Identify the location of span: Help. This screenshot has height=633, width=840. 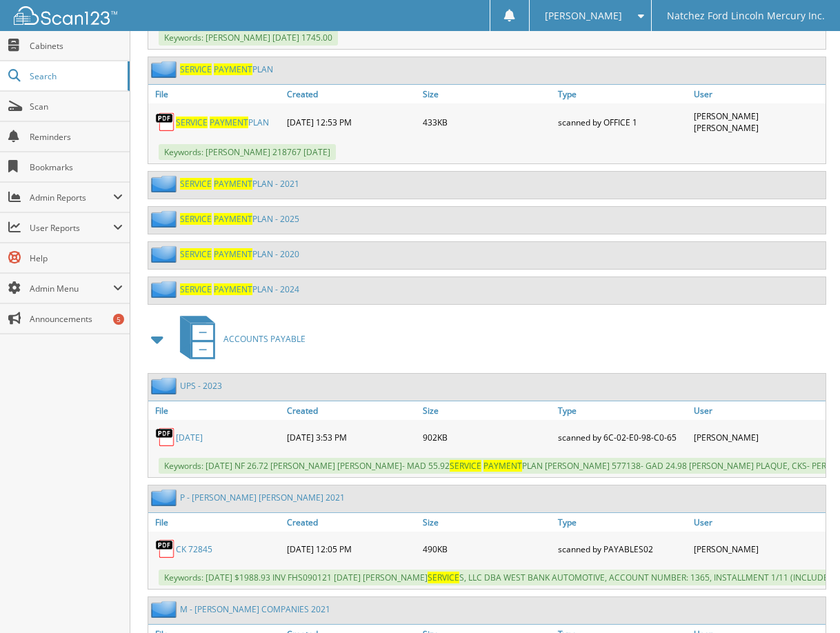
(76, 258).